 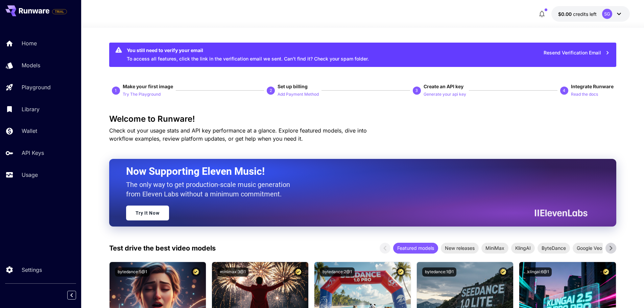 I want to click on p: The only way to get production-scale music generation from Eleven Labs without a minimum commitment., so click(x=210, y=189).